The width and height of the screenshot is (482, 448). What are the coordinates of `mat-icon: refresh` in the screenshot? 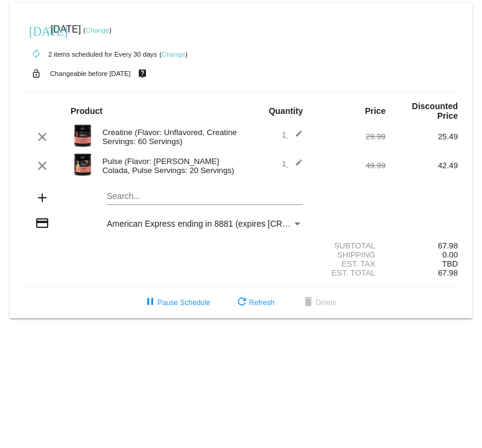 It's located at (242, 303).